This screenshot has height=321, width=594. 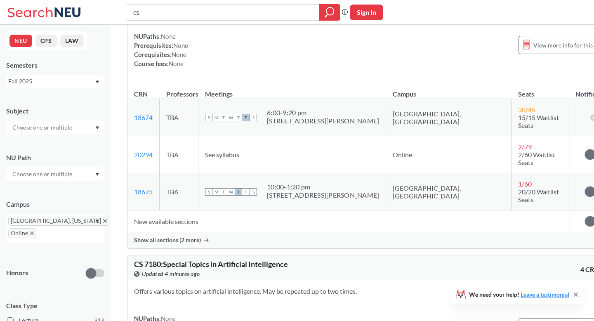 I want to click on span: 20/20 Waitlist Seats, so click(x=538, y=195).